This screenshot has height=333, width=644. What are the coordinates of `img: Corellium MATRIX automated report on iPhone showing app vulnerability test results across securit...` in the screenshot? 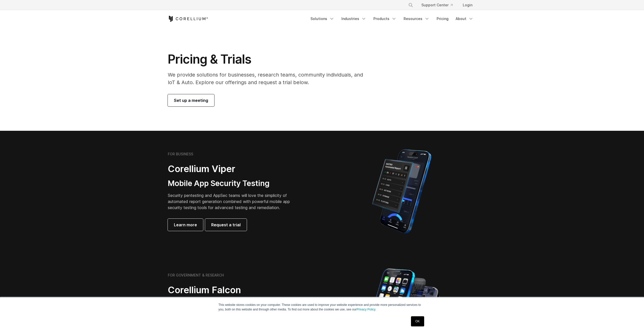 It's located at (401, 192).